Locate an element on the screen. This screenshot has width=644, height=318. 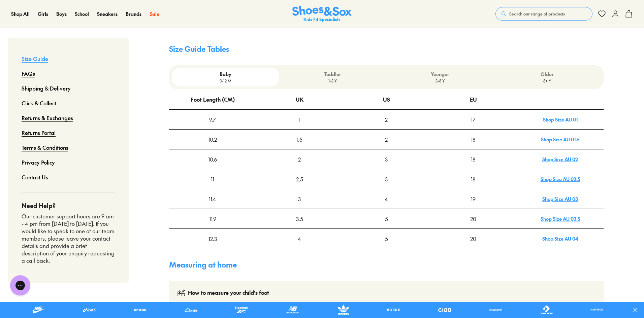
a: Shop Size AU 01.5 is located at coordinates (560, 139).